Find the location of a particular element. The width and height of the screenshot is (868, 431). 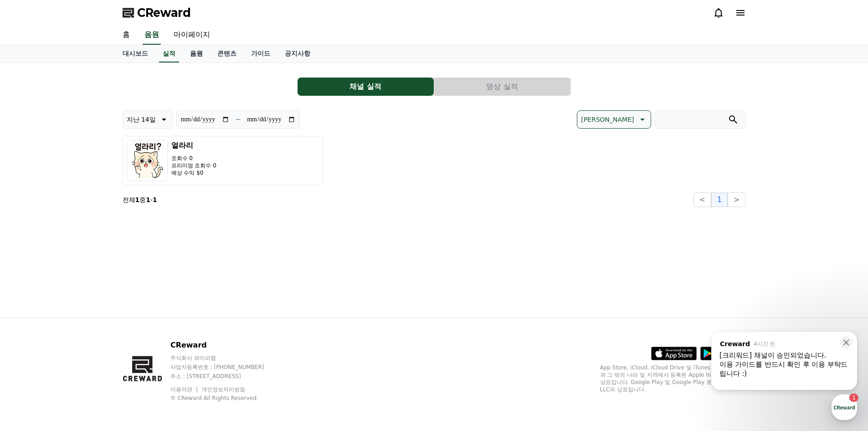

a: 마이페이지 is located at coordinates (192, 35).